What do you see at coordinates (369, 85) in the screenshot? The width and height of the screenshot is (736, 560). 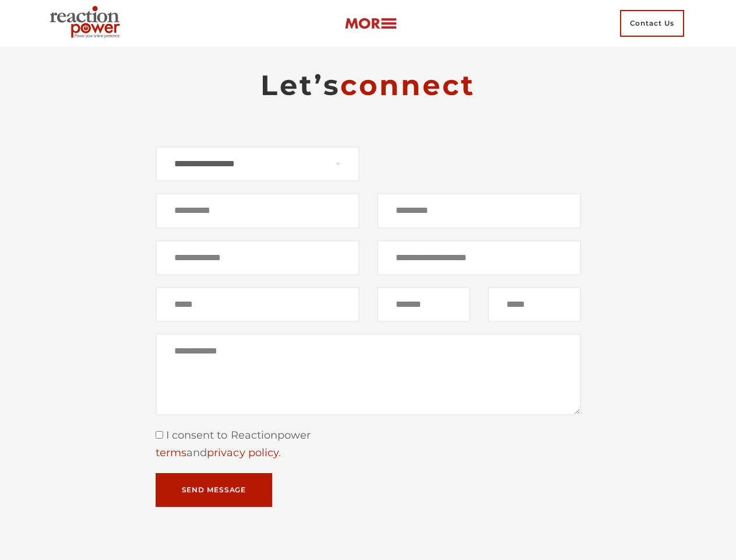 I see `h2: Let’s` at bounding box center [369, 85].